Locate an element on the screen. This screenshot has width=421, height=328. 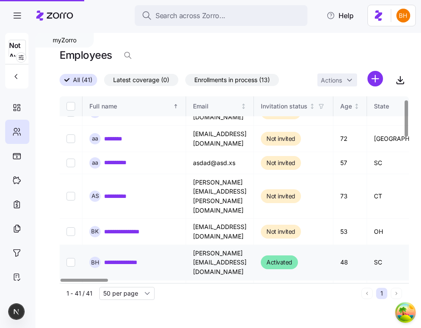
span: Latest coverage (0) is located at coordinates (141, 80).